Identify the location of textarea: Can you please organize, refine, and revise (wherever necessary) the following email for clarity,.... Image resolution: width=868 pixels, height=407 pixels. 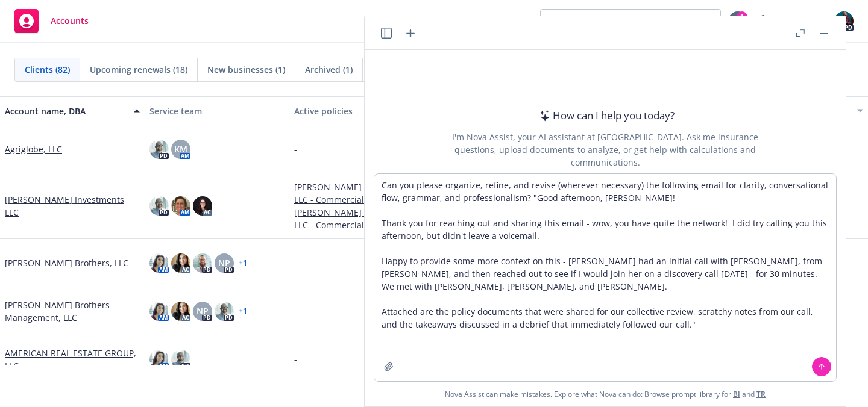
(605, 277).